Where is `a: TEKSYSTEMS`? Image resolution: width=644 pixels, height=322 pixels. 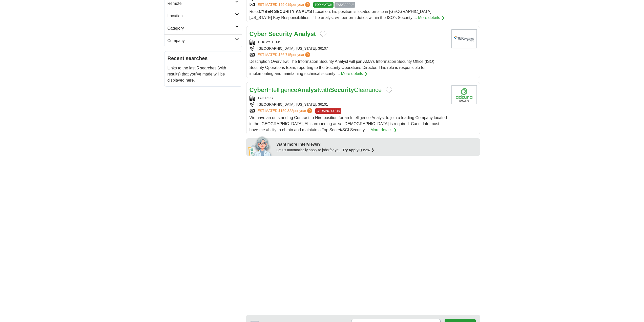
a: TEKSYSTEMS is located at coordinates (270, 42).